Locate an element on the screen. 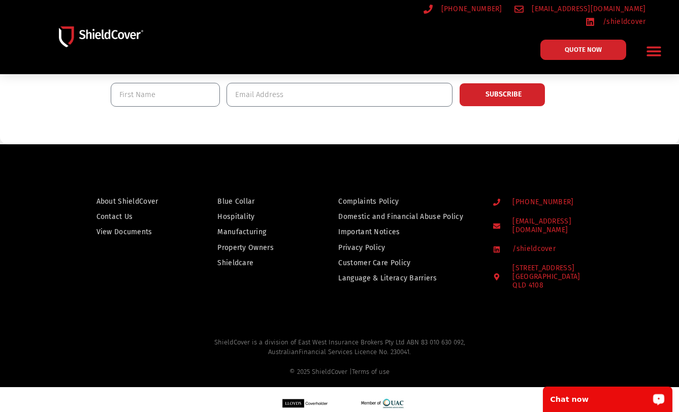 The height and width of the screenshot is (412, 679). img: Shield-Cover-Underwriting-Australia-logo-full is located at coordinates (101, 37).